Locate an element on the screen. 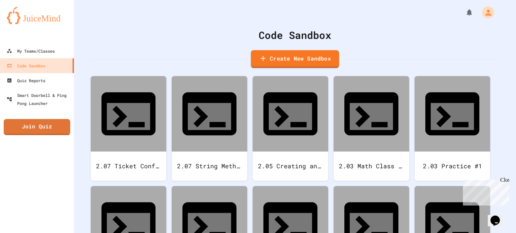 The width and height of the screenshot is (516, 233). div: 2.07 Ticket Confirmation Lab is located at coordinates (128, 166).